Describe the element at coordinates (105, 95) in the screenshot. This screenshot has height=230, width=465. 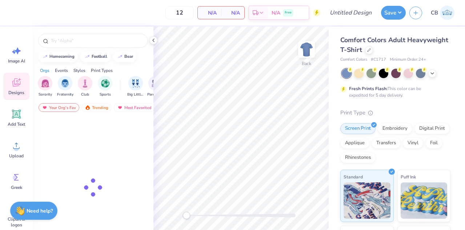
I see `span: Sports` at that location.